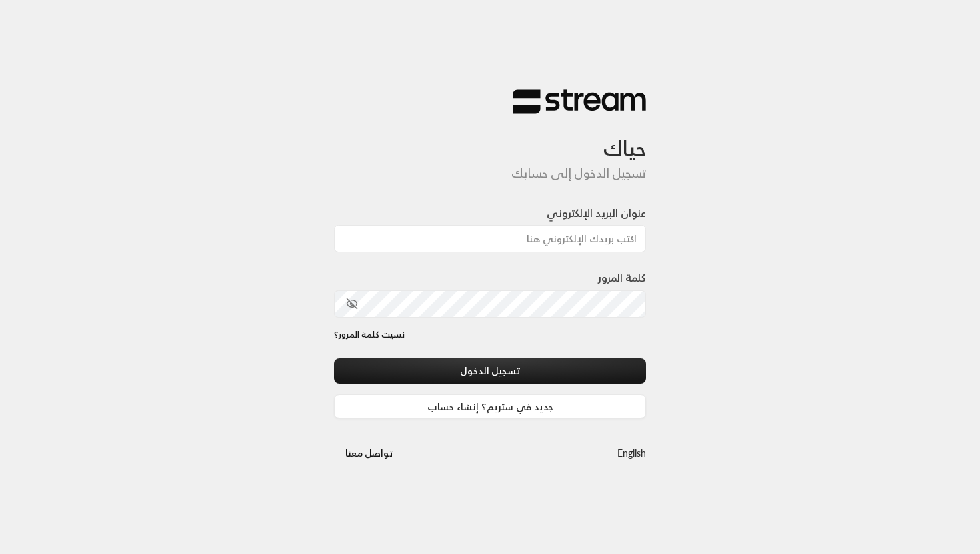 The image size is (980, 554). What do you see at coordinates (490, 137) in the screenshot?
I see `h3: حياك` at bounding box center [490, 137].